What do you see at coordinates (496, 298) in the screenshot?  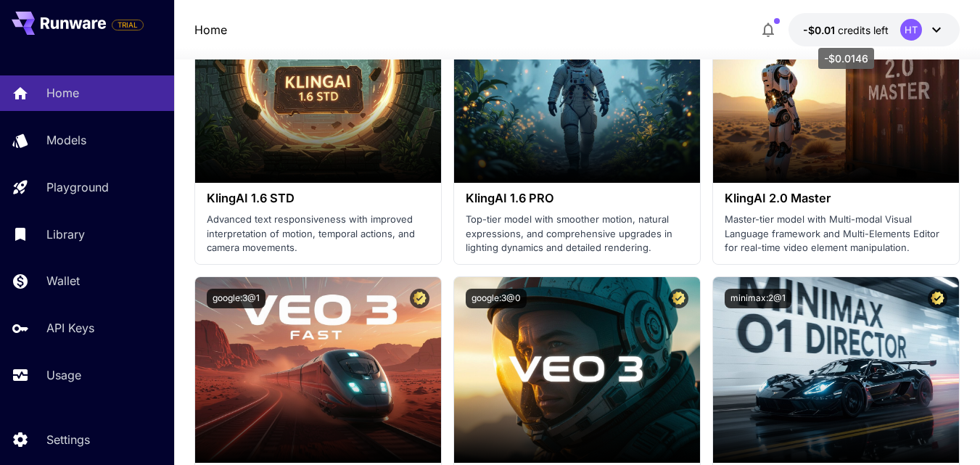 I see `button: google:3@0` at bounding box center [496, 298].